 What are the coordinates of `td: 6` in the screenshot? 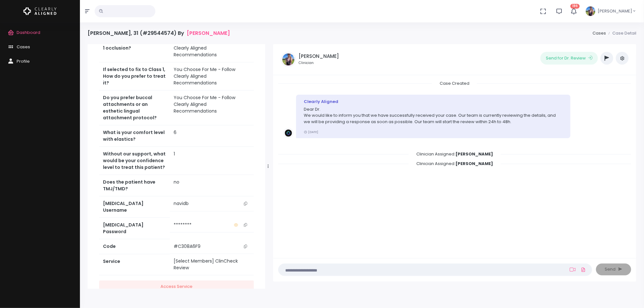 It's located at (212, 136).